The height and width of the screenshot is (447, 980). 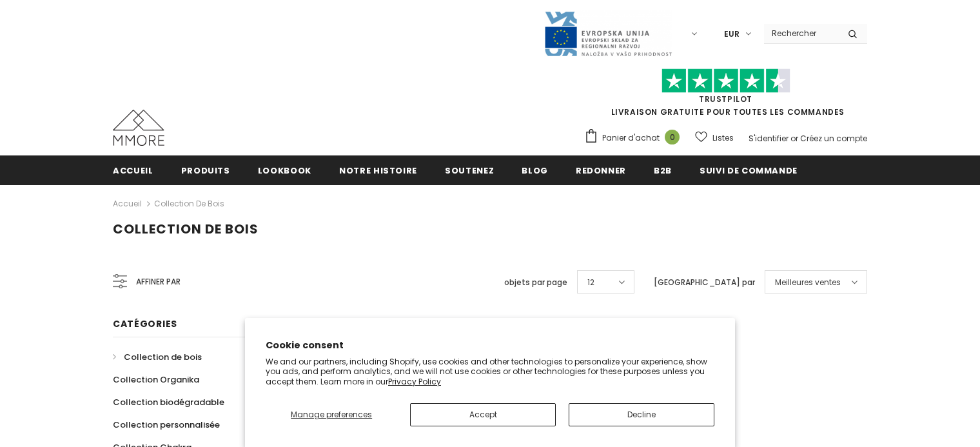 What do you see at coordinates (591, 283) in the screenshot?
I see `span: 12` at bounding box center [591, 283].